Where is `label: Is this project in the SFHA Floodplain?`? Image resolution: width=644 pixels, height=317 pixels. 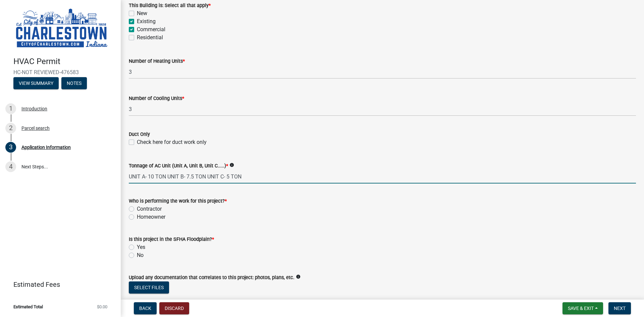
label: Is this project in the SFHA Floodplain? is located at coordinates (171, 240).